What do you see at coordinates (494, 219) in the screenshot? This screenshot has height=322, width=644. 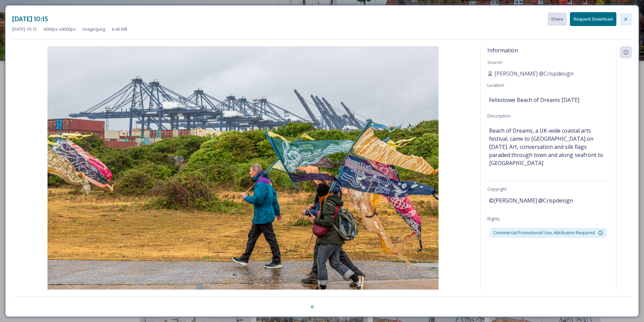 I see `span: Rights` at bounding box center [494, 219].